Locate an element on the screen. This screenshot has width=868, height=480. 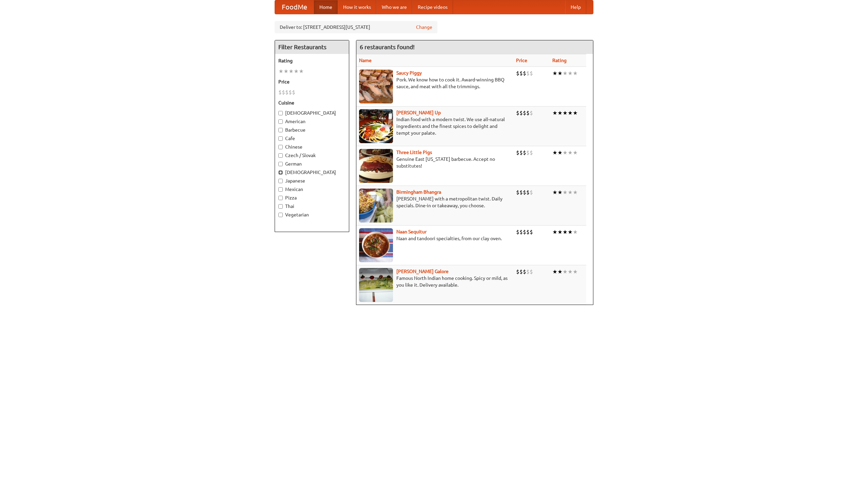
b: Birmingham Bhangra is located at coordinates (419, 192).